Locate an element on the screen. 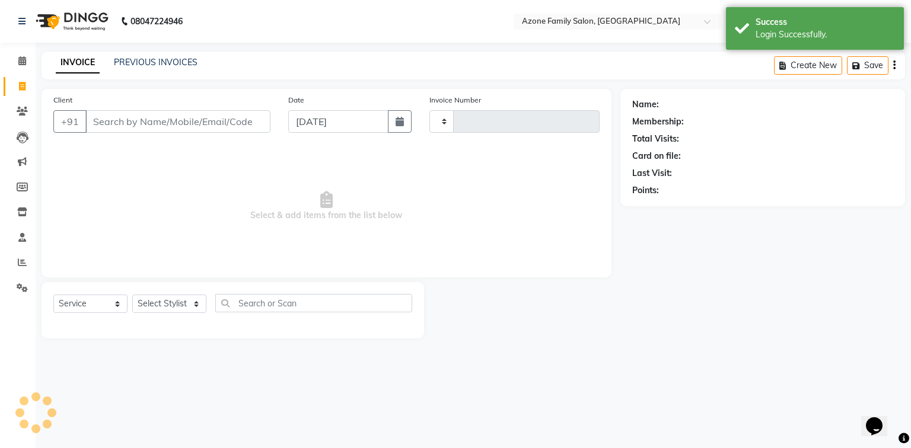 The height and width of the screenshot is (448, 911). div: Card on file: is located at coordinates (656, 156).